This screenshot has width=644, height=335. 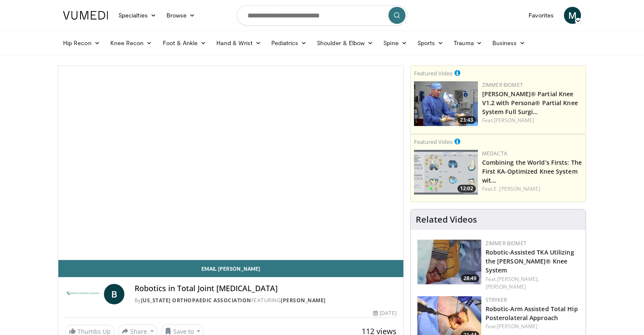 I want to click on span: 12:02, so click(x=466, y=188).